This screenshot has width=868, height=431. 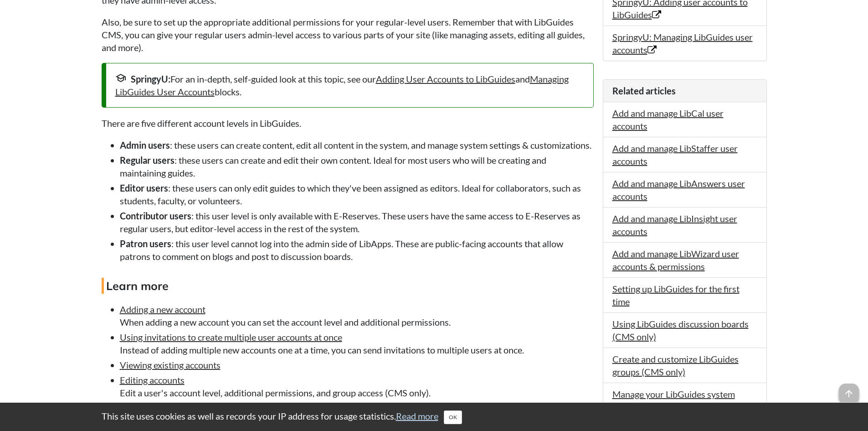 What do you see at coordinates (849, 390) in the screenshot?
I see `a: arrow_upward` at bounding box center [849, 390].